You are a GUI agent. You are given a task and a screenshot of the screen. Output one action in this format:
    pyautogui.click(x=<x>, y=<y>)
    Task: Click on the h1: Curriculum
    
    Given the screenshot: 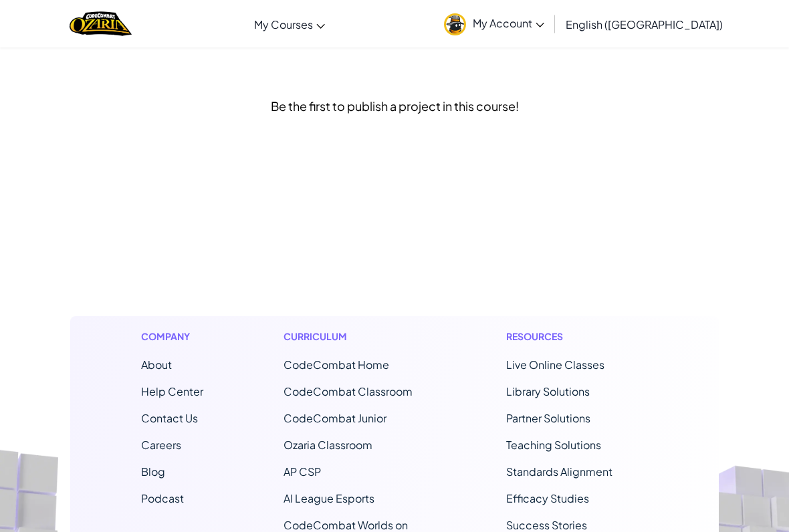 What is the action you would take?
    pyautogui.click(x=354, y=336)
    